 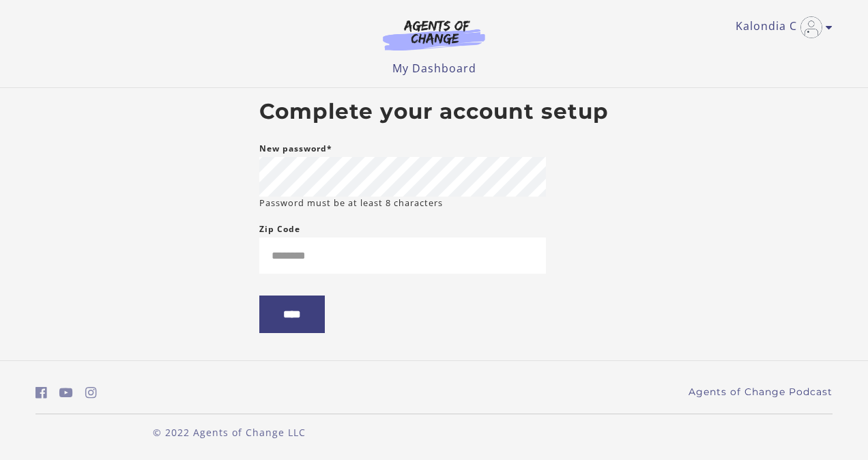 What do you see at coordinates (781, 27) in the screenshot?
I see `a: Toggle menu` at bounding box center [781, 27].